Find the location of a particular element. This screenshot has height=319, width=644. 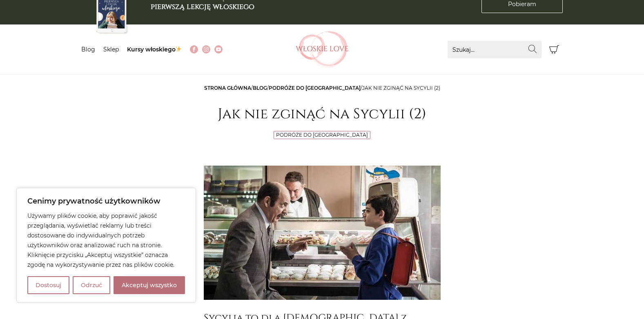

h1: Jak nie zginąć na Sycylii (2) is located at coordinates (322, 114).